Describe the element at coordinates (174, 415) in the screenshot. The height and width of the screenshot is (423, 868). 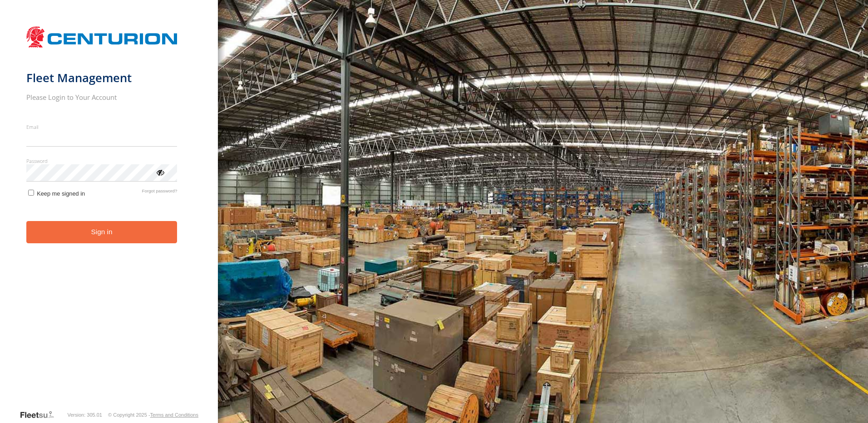
I see `a: Terms and Conditions` at that location.